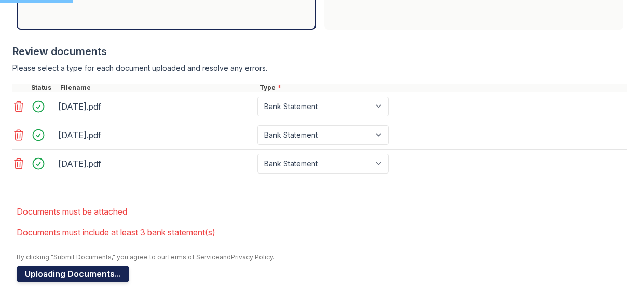 The image size is (644, 292). Describe the element at coordinates (320, 68) in the screenshot. I see `div: Please select a type for each document uploaded and resolve any errors.` at that location.